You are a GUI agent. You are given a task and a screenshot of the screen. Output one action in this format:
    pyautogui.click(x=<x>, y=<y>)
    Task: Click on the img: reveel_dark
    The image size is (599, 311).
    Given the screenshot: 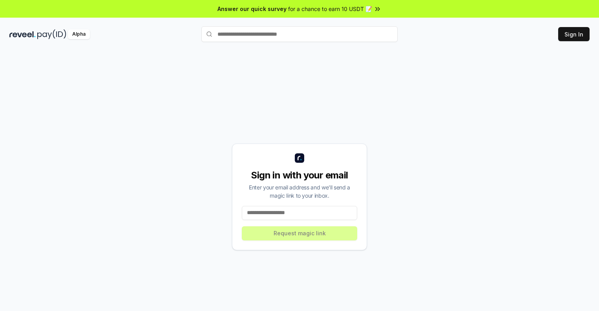 What is the action you would take?
    pyautogui.click(x=22, y=34)
    